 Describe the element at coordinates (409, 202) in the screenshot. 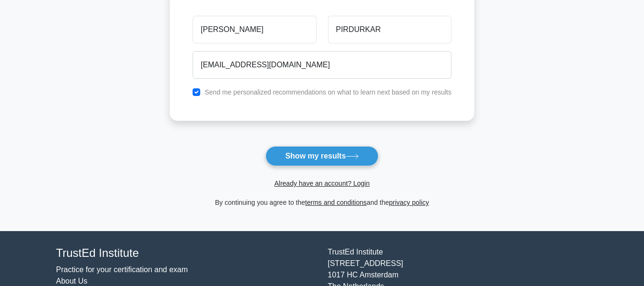

I see `a: privacy policy` at that location.